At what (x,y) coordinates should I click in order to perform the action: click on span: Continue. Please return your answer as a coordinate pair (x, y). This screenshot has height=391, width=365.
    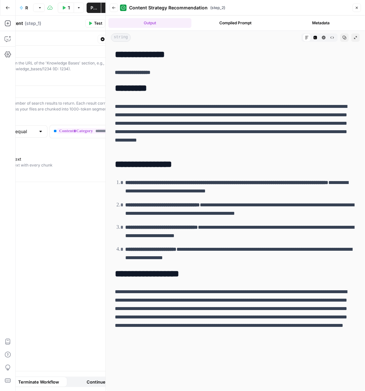
    Looking at the image, I should click on (96, 382).